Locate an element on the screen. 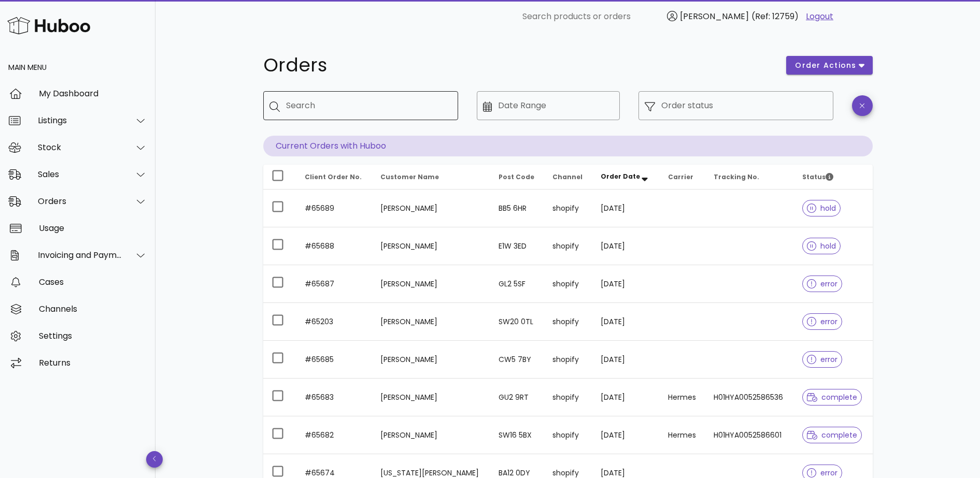  td: SW20 0TL is located at coordinates (517, 322).